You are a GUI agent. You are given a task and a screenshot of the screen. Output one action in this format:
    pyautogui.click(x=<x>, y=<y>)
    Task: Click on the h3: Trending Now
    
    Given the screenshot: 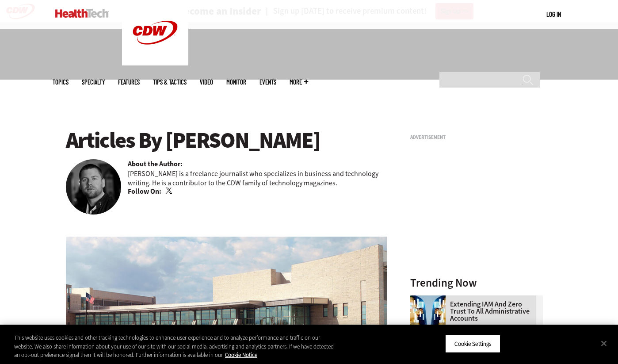 What is the action you would take?
    pyautogui.click(x=476, y=282)
    